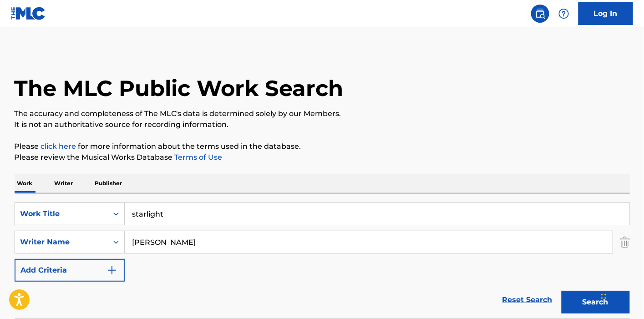  I want to click on a: Terms of Use, so click(198, 157).